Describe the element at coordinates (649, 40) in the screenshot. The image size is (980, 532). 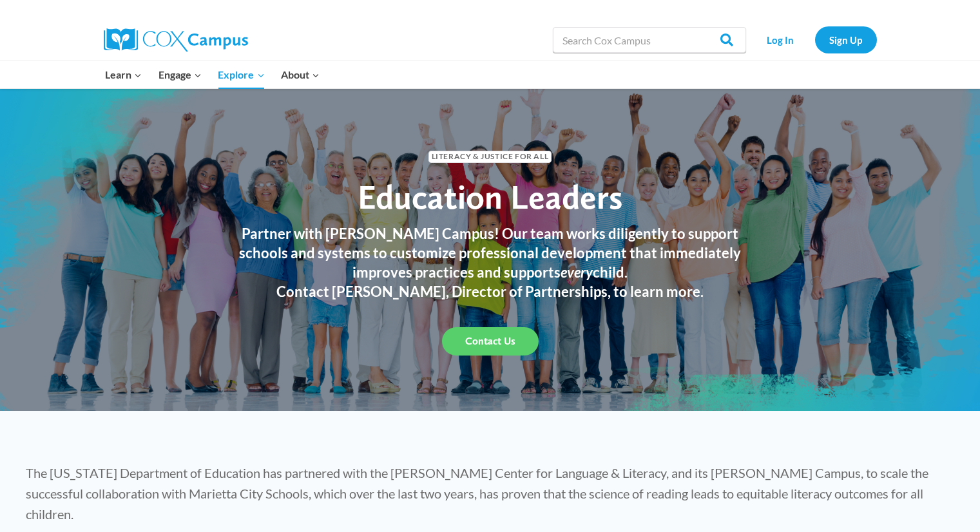
I see `input: Search Cox Campus` at that location.